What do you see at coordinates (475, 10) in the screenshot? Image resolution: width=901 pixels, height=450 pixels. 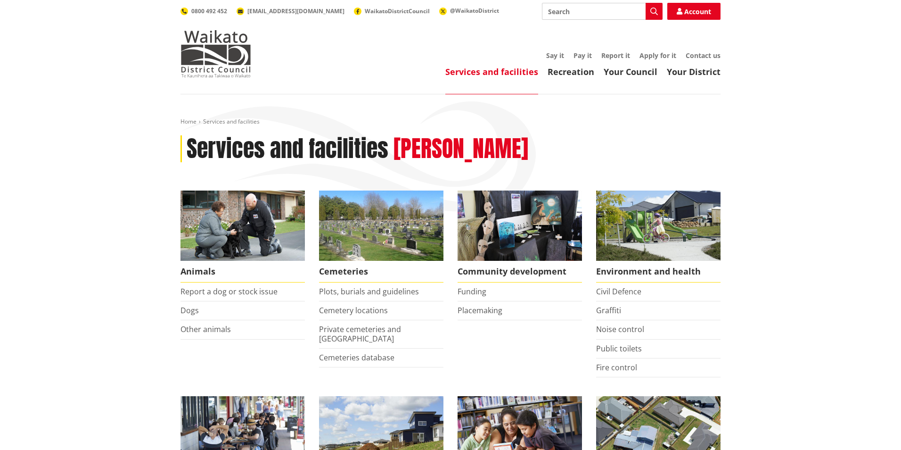 I see `span: @WaikatoDistrict` at bounding box center [475, 10].